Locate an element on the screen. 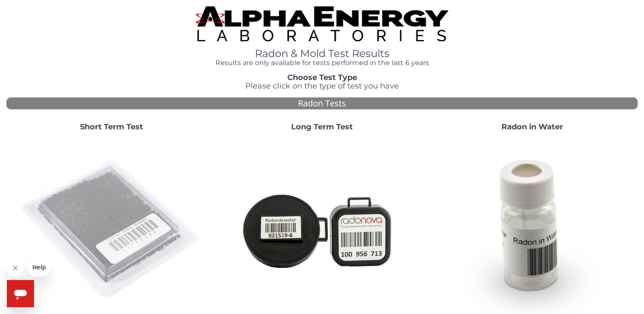 The image size is (644, 314). h1: Radon & Mold Test Results is located at coordinates (322, 53).